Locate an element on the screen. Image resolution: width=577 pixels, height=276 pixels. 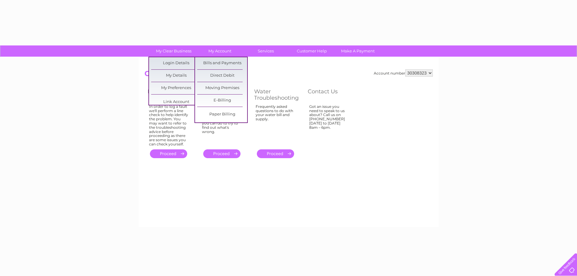
div: In order to log a fault we'll perform a line check to help identify the problem. You may want to ... is located at coordinates (169, 125).